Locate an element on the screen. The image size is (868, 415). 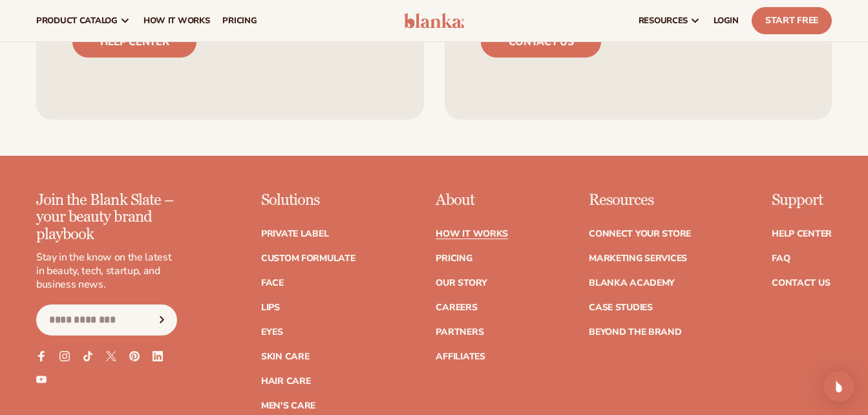
span: How It Works is located at coordinates (176, 21).